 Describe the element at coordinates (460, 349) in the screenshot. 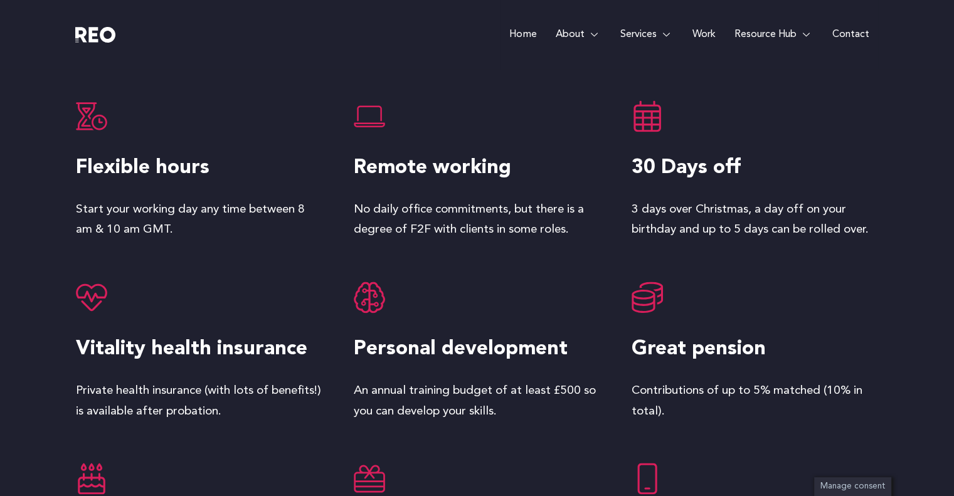

I see `span: Personal development` at that location.